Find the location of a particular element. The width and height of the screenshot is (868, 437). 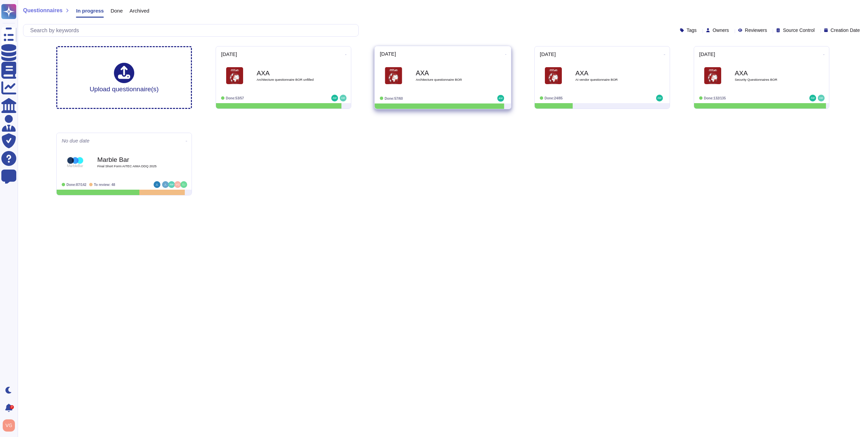

div: Upload questionnaire(s) is located at coordinates (124, 77).